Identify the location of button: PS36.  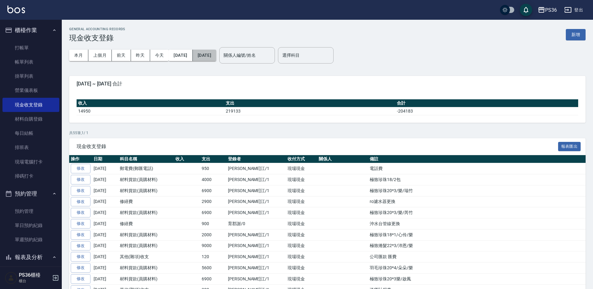
(547, 10).